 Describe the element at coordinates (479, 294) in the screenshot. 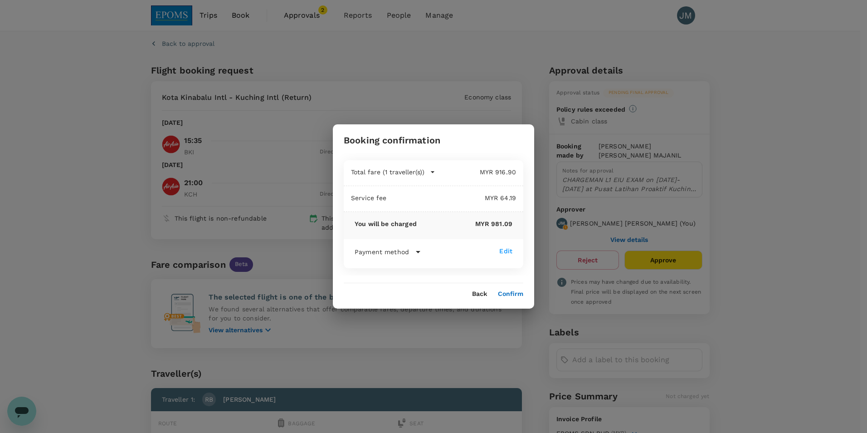

I see `button: Back` at that location.